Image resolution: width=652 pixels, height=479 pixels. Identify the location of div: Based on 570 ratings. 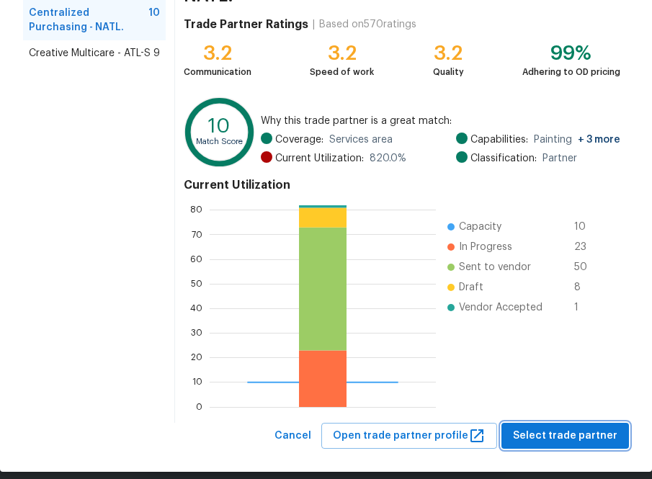
(368, 25).